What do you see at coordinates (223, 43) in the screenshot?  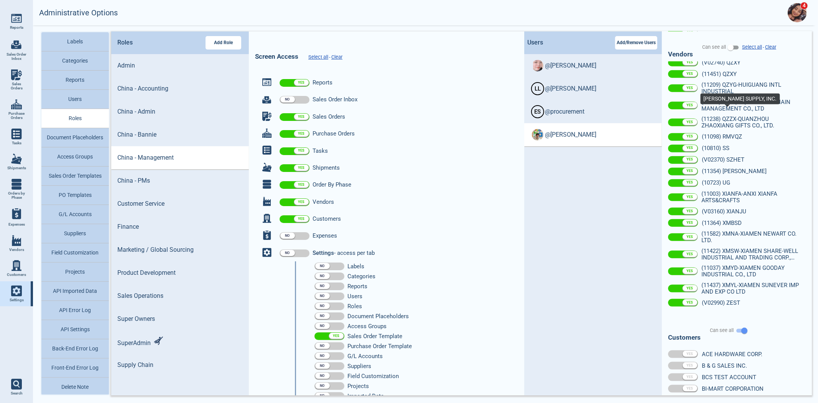 I see `button: Add Role` at bounding box center [223, 43].